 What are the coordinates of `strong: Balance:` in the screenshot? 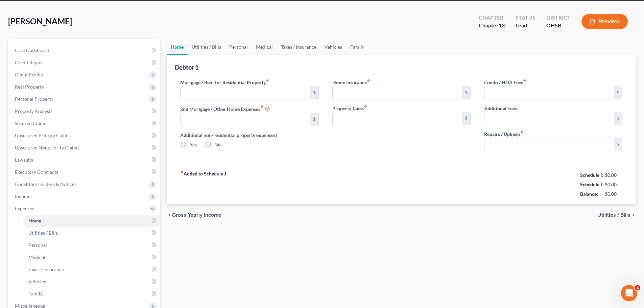 It's located at (589, 194).